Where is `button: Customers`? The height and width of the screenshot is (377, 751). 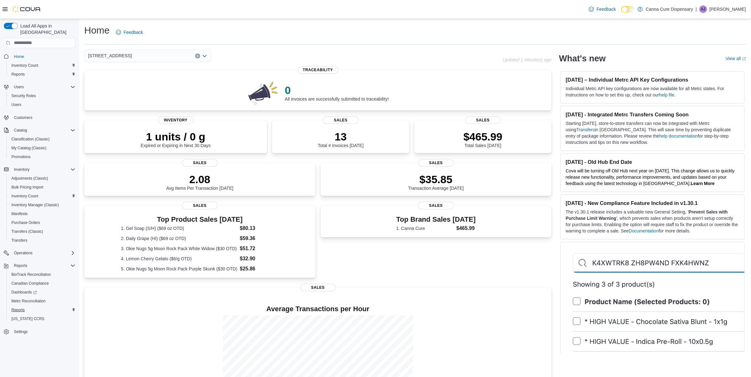 button: Customers is located at coordinates (40, 117).